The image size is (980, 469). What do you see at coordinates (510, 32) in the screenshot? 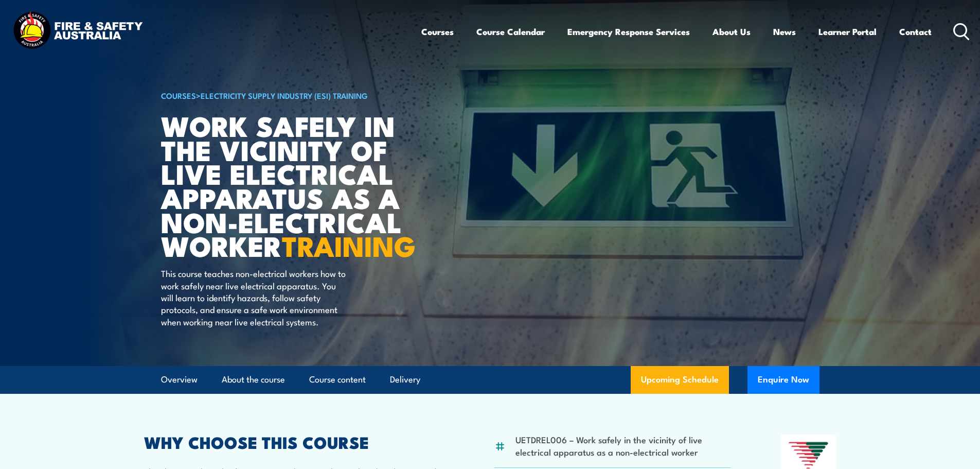
I see `a: Course Calendar` at bounding box center [510, 32].